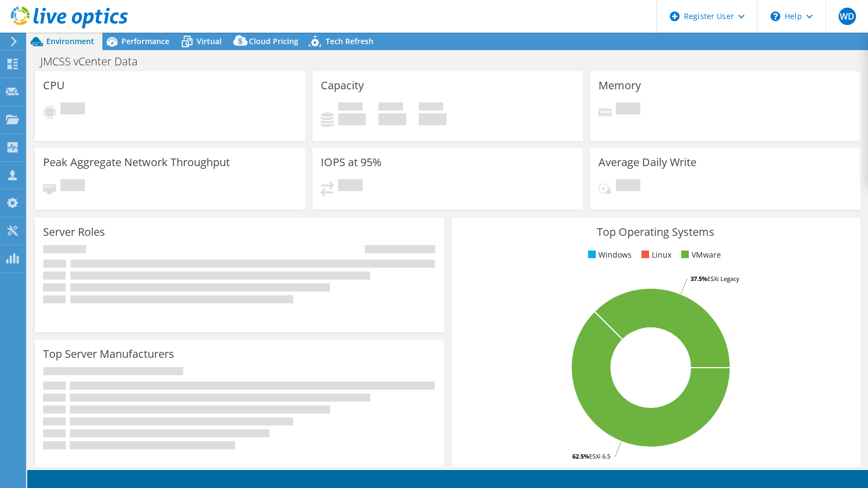 This screenshot has width=868, height=488. I want to click on span: Cloud Pricing, so click(273, 41).